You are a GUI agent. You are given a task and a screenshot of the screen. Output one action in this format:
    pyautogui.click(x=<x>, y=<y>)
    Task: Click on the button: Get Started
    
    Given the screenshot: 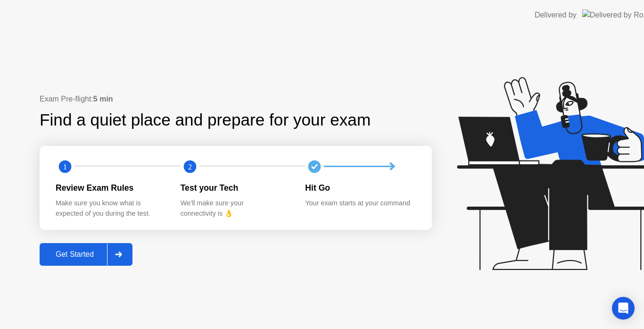 What is the action you would take?
    pyautogui.click(x=86, y=254)
    